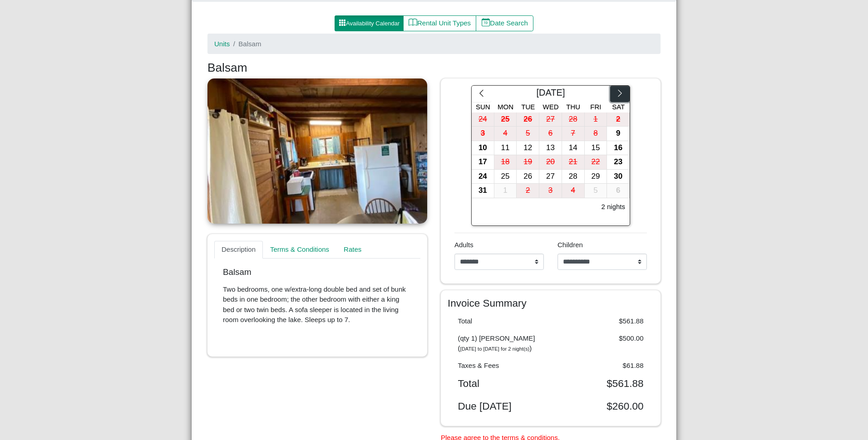 The image size is (868, 440). What do you see at coordinates (506, 163) in the screenshot?
I see `button: 18` at bounding box center [506, 163].